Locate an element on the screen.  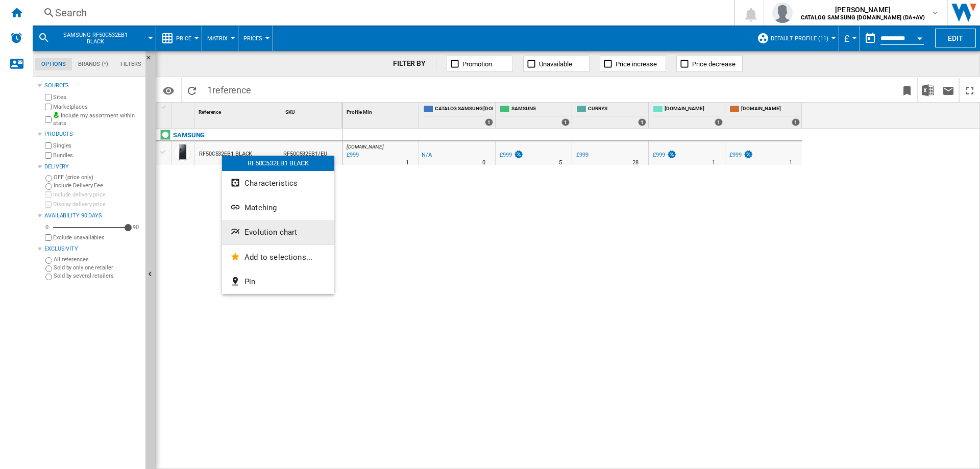
button: Matching is located at coordinates (278, 207).